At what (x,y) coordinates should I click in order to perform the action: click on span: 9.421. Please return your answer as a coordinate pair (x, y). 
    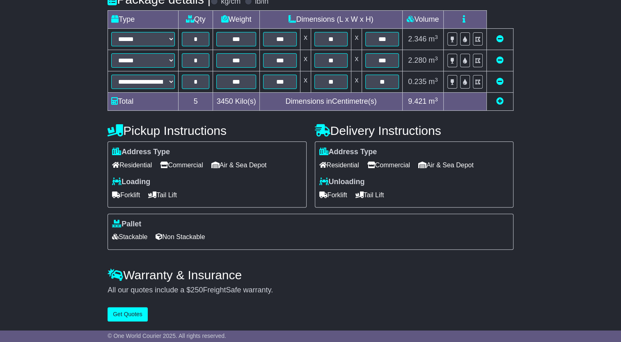
    Looking at the image, I should click on (417, 101).